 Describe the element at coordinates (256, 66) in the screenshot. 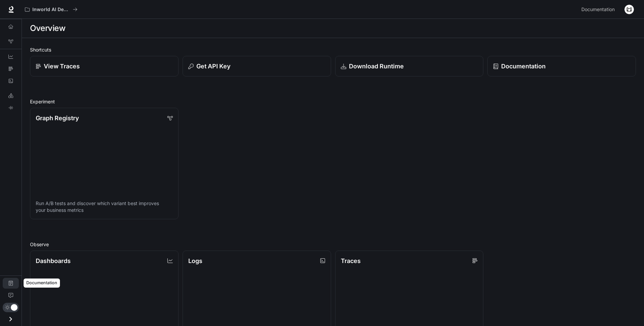

I see `button: Get API Key` at that location.